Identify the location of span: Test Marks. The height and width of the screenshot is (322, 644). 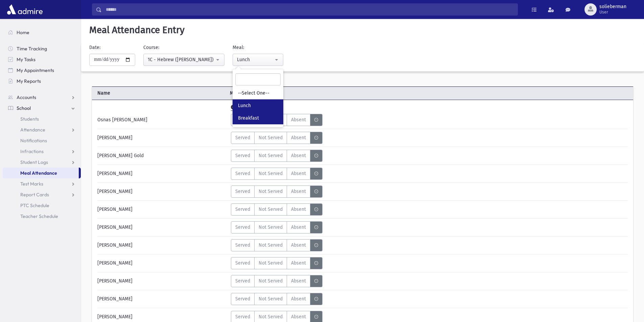
(32, 184).